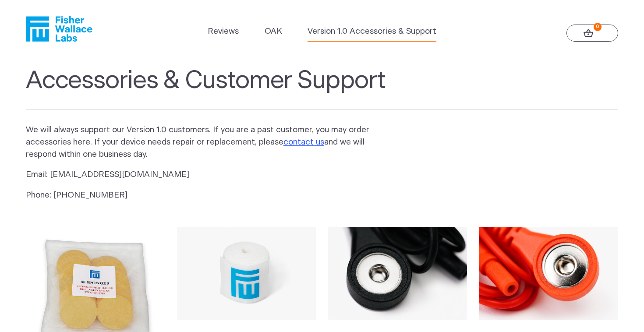  I want to click on a: 0, so click(592, 34).